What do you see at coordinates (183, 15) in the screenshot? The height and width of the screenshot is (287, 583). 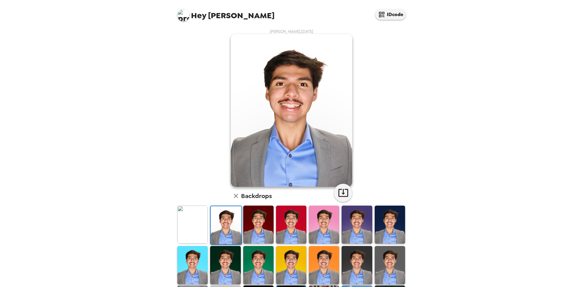 I see `img: profile pic` at bounding box center [183, 15].